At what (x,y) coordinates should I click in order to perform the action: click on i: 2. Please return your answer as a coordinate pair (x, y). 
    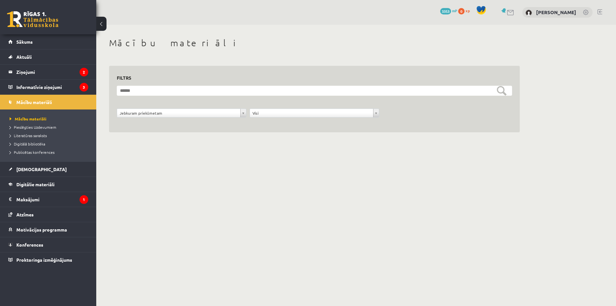
    Looking at the image, I should click on (84, 72).